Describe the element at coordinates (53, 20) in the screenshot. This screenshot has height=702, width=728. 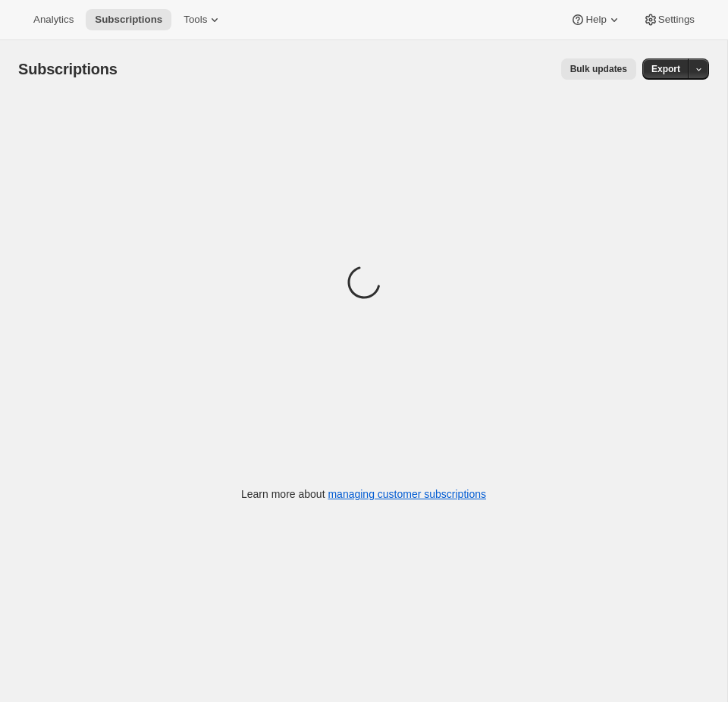
I see `button: Analytics` at that location.